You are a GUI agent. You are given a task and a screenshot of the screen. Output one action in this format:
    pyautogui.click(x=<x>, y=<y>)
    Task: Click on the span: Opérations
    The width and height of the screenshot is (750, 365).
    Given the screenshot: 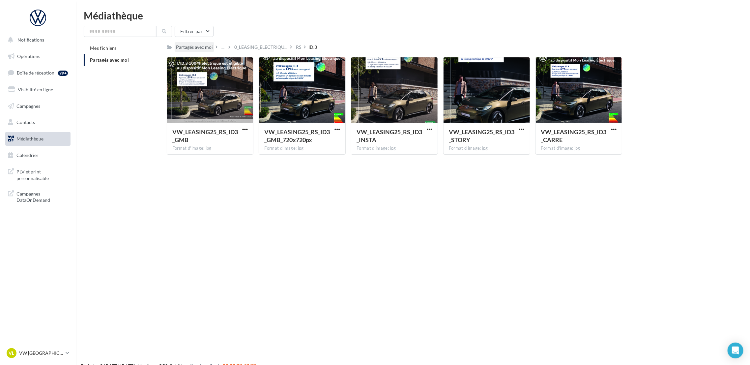 What is the action you would take?
    pyautogui.click(x=29, y=56)
    